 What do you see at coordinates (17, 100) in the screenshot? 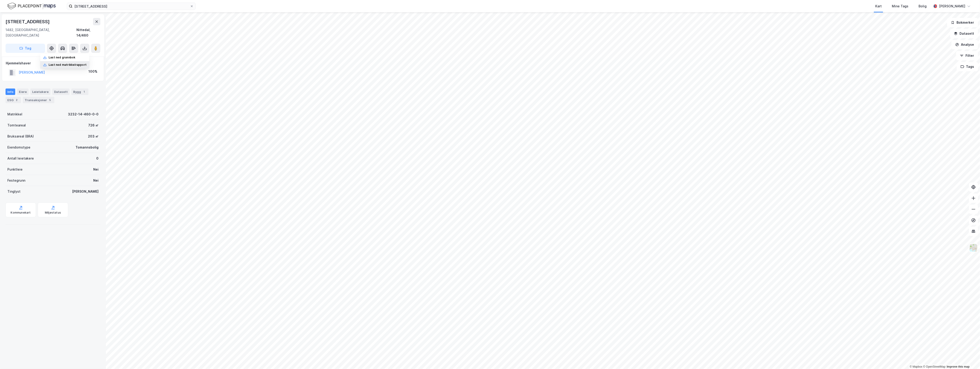
I see `div: 2` at bounding box center [17, 100].